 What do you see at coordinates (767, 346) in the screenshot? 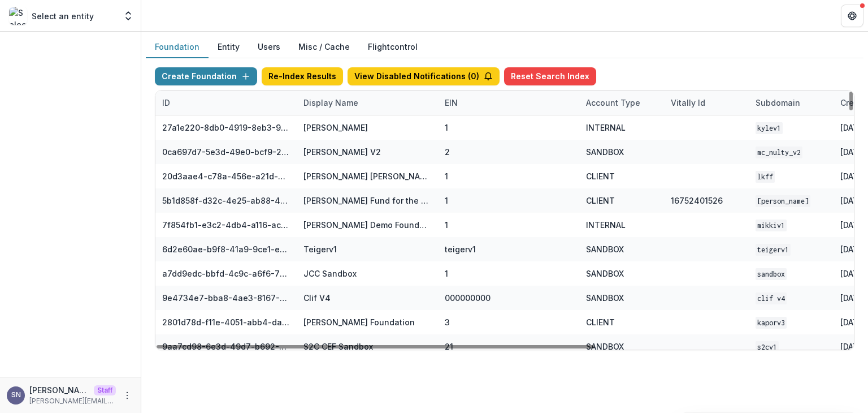
I see `code: s2cv1` at bounding box center [767, 346].